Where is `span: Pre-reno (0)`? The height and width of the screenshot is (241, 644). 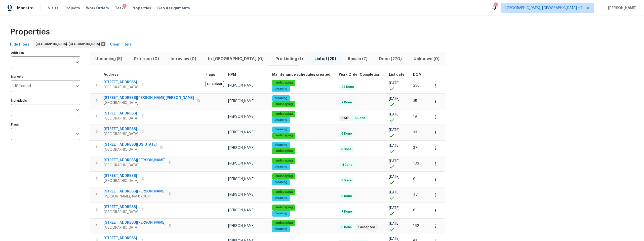
span: Pre-reno (0) is located at coordinates (147, 59).